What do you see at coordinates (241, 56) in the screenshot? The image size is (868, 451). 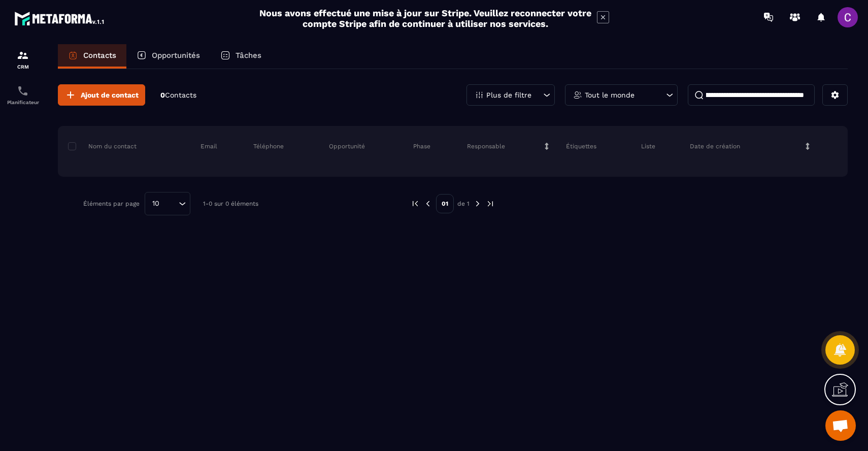 I see `a: Tâches` at bounding box center [241, 56].